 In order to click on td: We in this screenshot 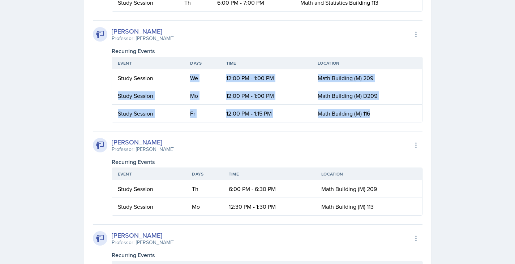, I will do `click(202, 78)`.